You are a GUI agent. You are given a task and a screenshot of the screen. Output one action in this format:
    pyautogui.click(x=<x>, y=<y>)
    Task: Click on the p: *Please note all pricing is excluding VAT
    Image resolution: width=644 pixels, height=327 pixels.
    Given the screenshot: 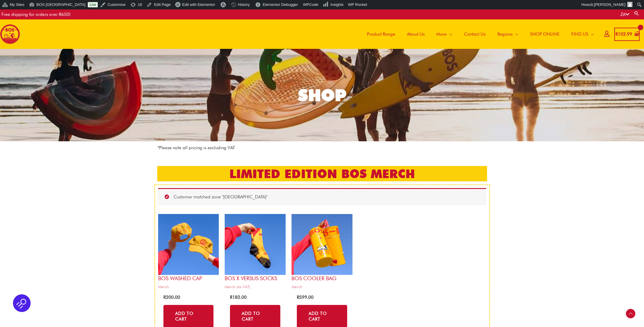 What is the action you would take?
    pyautogui.click(x=322, y=148)
    